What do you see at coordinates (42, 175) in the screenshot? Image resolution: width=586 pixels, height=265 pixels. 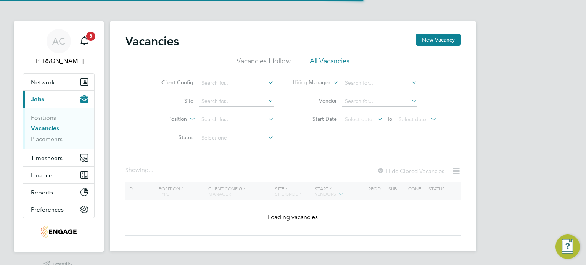 I see `span: Finance` at bounding box center [42, 175].